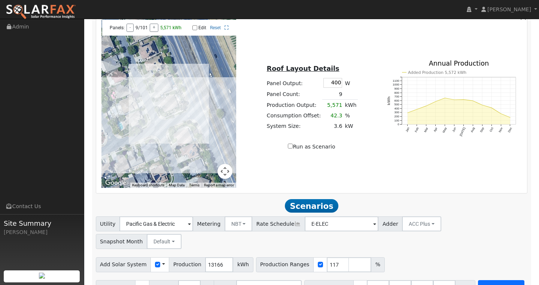 The width and height of the screenshot is (539, 285). I want to click on text: Jun, so click(454, 130).